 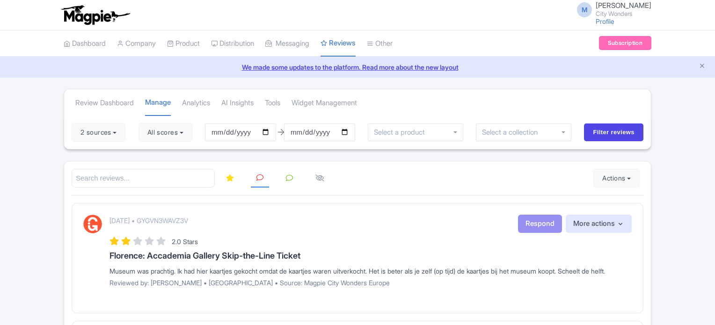 What do you see at coordinates (272, 103) in the screenshot?
I see `a: Tools` at bounding box center [272, 103].